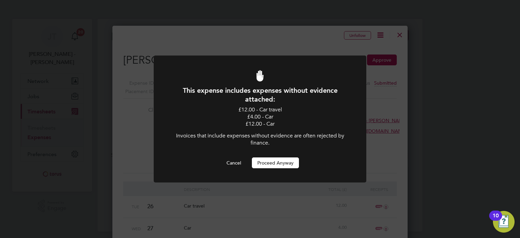 The image size is (520, 238). I want to click on p: £12.00 - Car travel £4.00 - Car £12.00 - Car, so click(260, 117).